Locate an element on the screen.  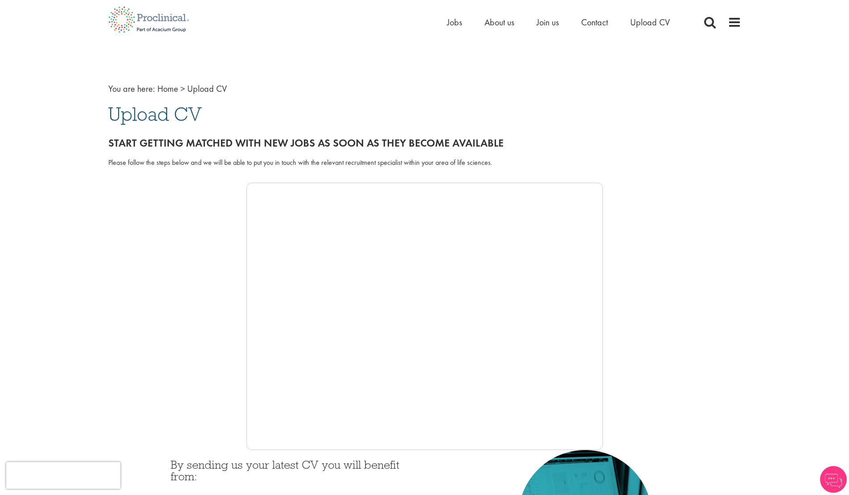
div: Please follow the steps below and we will be able to put you in touch with the relevant recruitme... is located at coordinates (425, 163).